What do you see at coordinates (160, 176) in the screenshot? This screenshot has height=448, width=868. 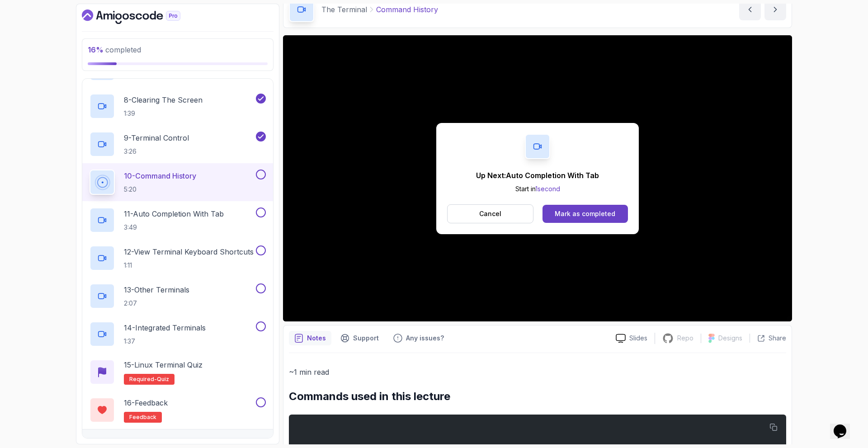 I see `p: 10 - Command History` at bounding box center [160, 176].